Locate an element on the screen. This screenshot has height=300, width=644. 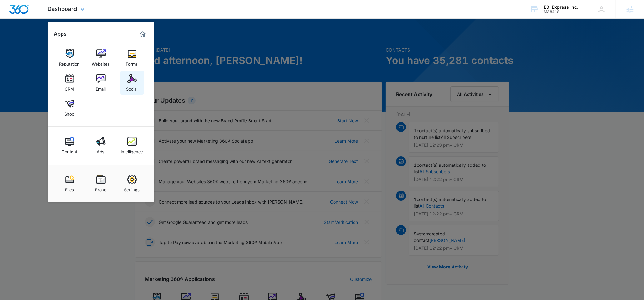
div: Reputation is located at coordinates (70, 63).